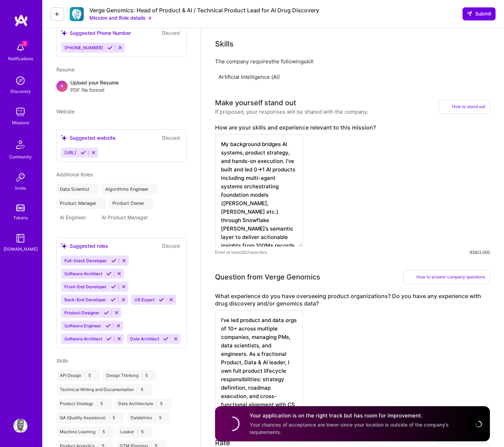  I want to click on i: icon SendLight, so click(470, 14).